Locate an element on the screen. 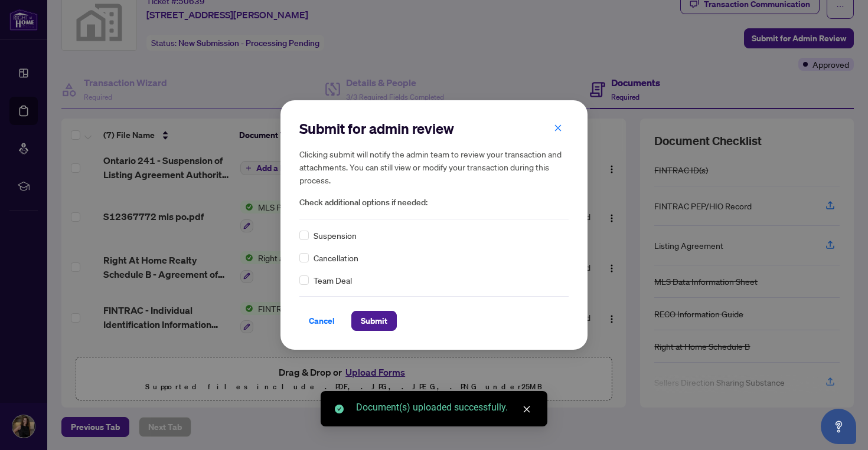  a: Close is located at coordinates (527, 410).